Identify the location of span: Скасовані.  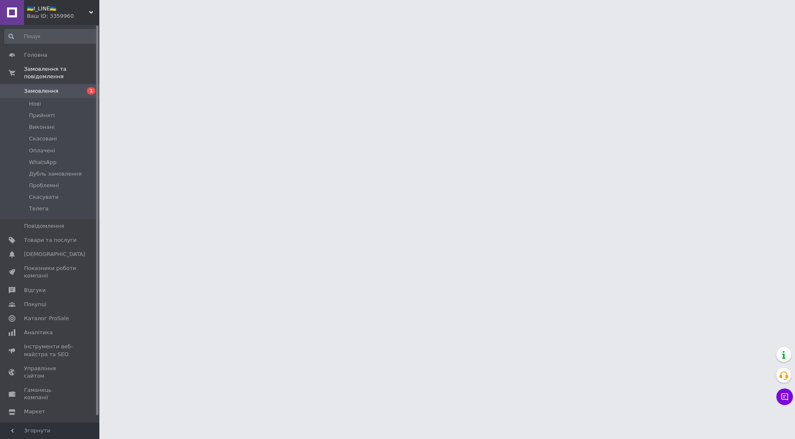
(43, 139).